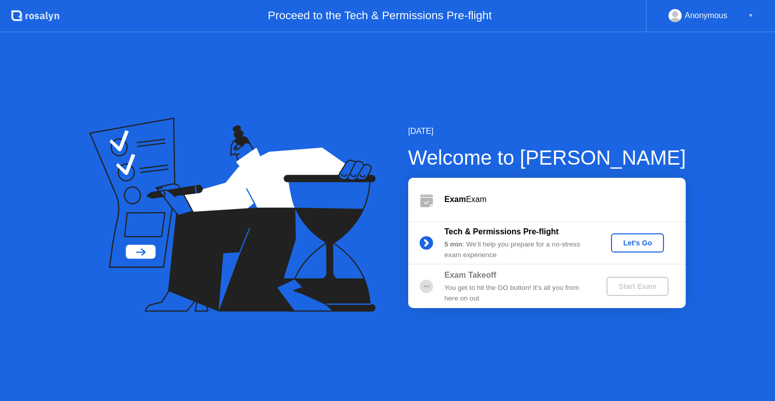 The height and width of the screenshot is (401, 775). I want to click on b: Exam, so click(455, 199).